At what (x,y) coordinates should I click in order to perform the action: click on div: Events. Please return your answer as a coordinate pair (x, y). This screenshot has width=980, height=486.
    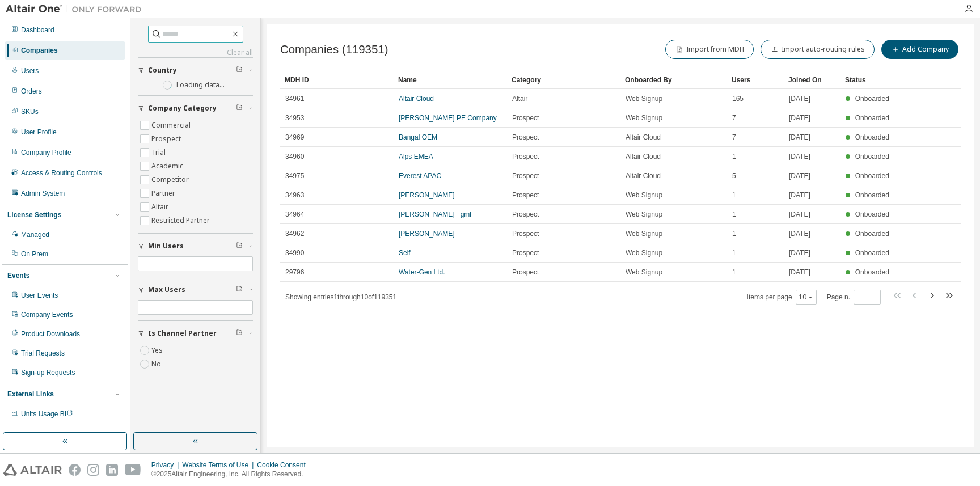
    Looking at the image, I should click on (18, 276).